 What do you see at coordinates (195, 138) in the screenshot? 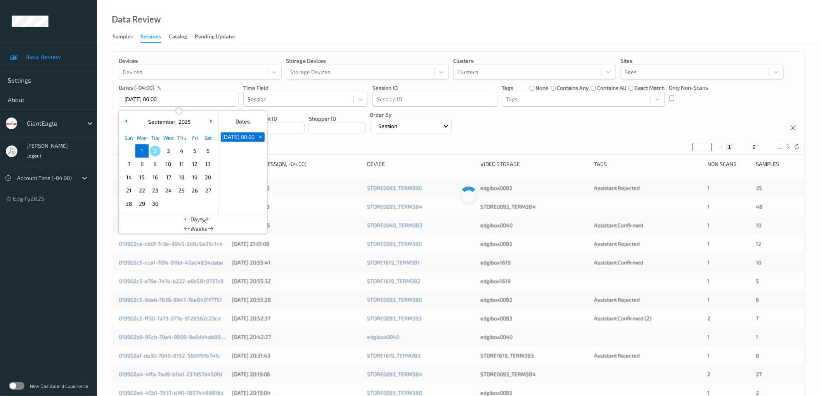
I see `div: Fri` at bounding box center [195, 138].